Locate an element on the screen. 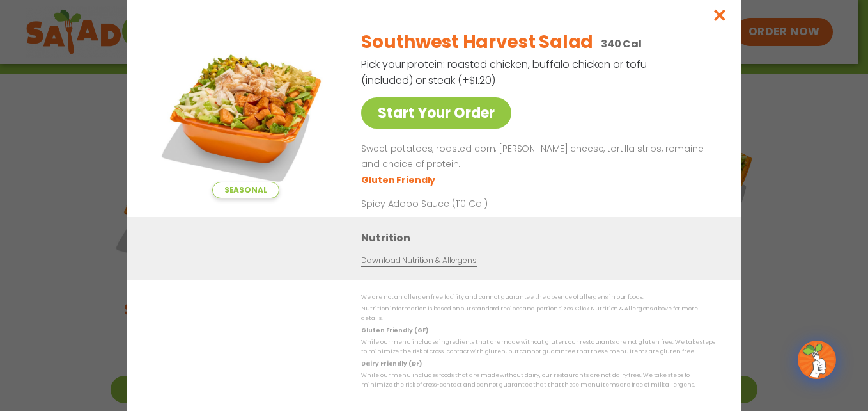 This screenshot has width=868, height=411. p: Spicy Adobo Sauce (110 Cal) is located at coordinates (480, 203).